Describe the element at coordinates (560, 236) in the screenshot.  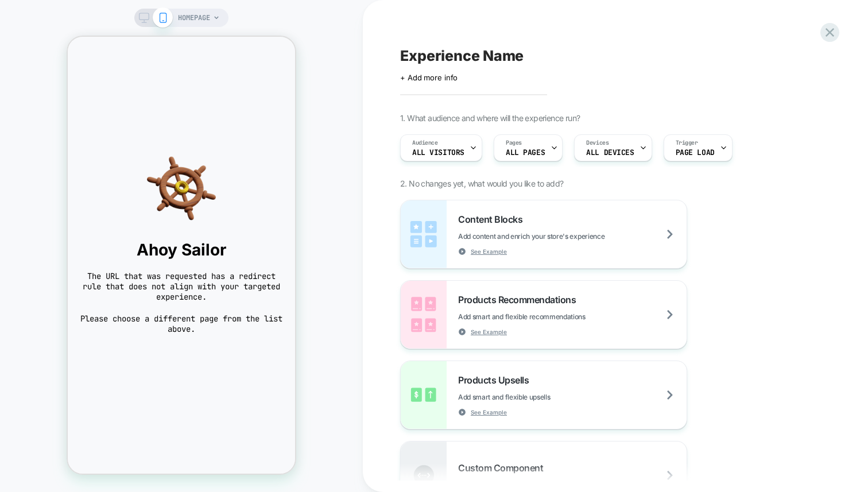
I see `span: Add content and enrich your store's experience` at that location.